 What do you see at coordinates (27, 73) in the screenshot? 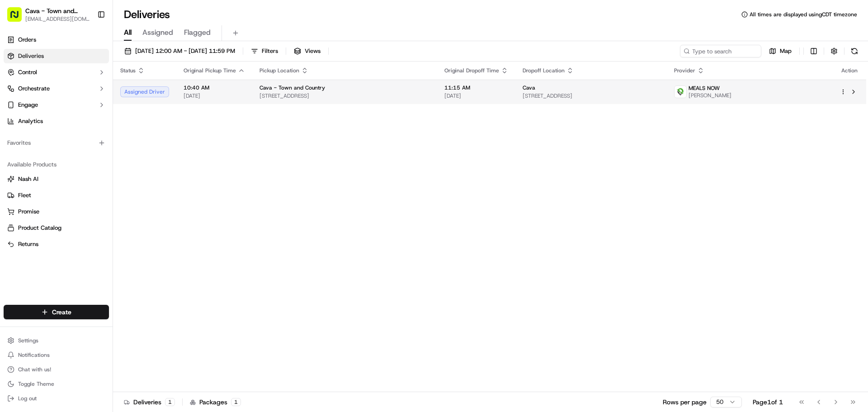
I see `span: Control` at bounding box center [27, 73].